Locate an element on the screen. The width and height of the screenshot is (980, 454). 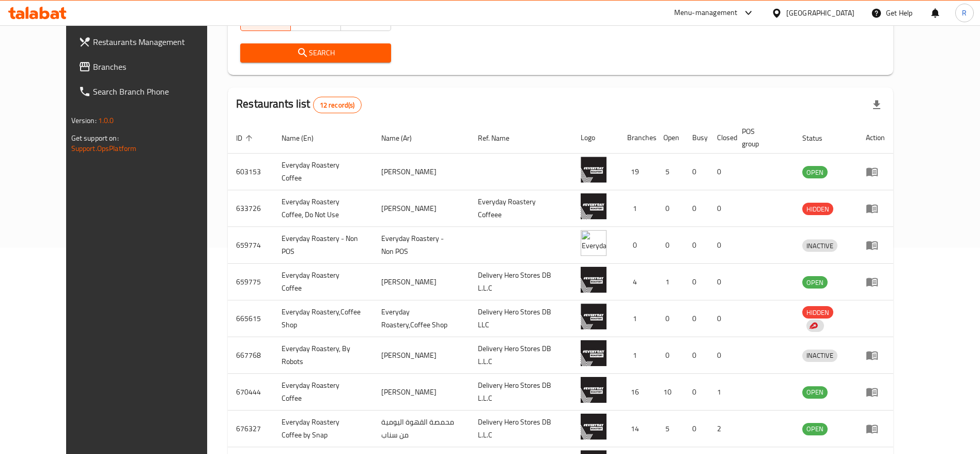
button: Search is located at coordinates (315, 52).